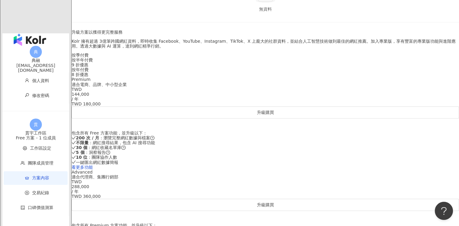  I want to click on span: 工作區設定, so click(41, 148).